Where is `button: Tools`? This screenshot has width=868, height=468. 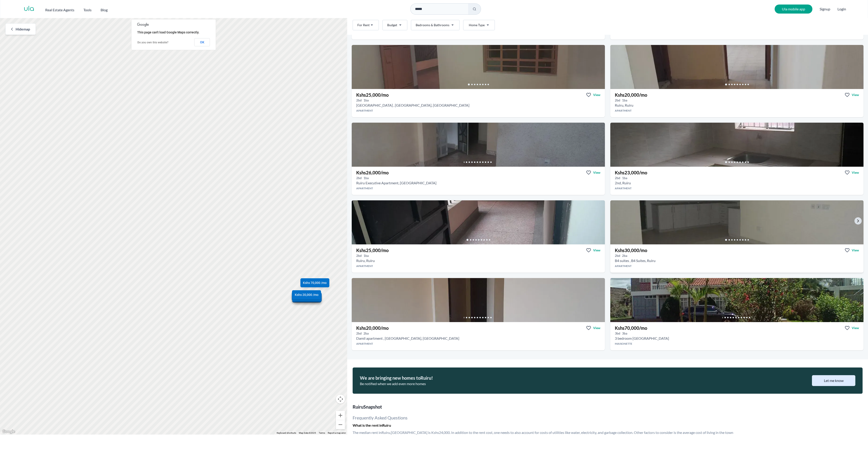
button: Tools is located at coordinates (87, 9).